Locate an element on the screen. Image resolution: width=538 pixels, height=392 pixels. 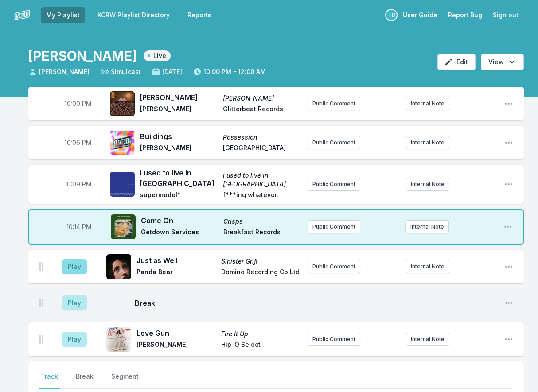
span: Break is located at coordinates (316, 303).